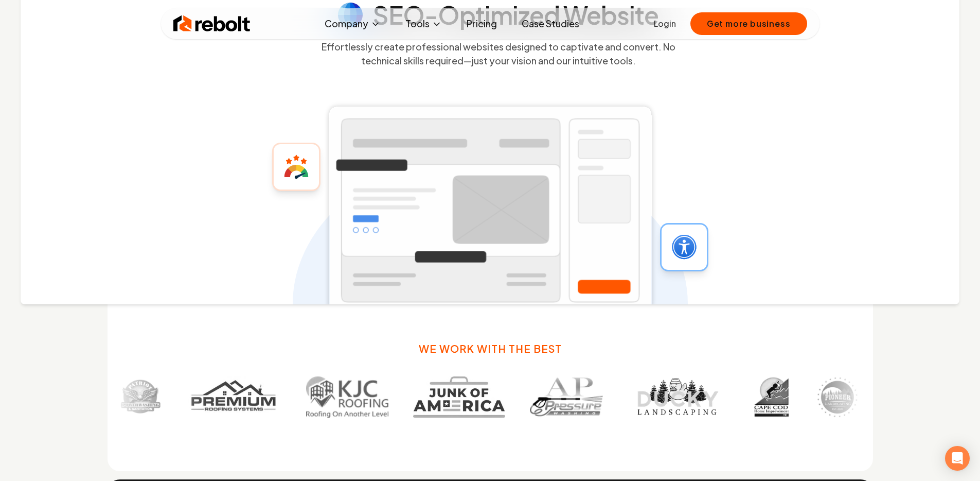 The width and height of the screenshot is (980, 481). I want to click on button: Company, so click(352, 24).